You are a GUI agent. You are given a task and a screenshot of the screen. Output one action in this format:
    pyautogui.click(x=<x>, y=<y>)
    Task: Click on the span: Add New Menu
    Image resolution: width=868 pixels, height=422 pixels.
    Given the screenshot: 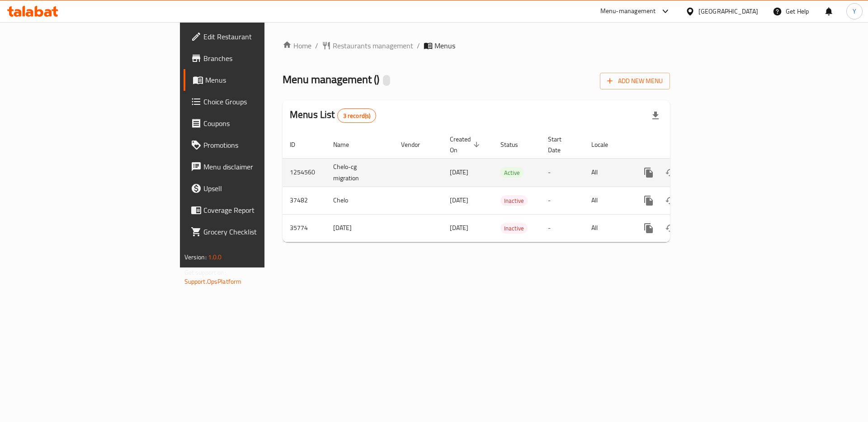 What is the action you would take?
    pyautogui.click(x=635, y=81)
    